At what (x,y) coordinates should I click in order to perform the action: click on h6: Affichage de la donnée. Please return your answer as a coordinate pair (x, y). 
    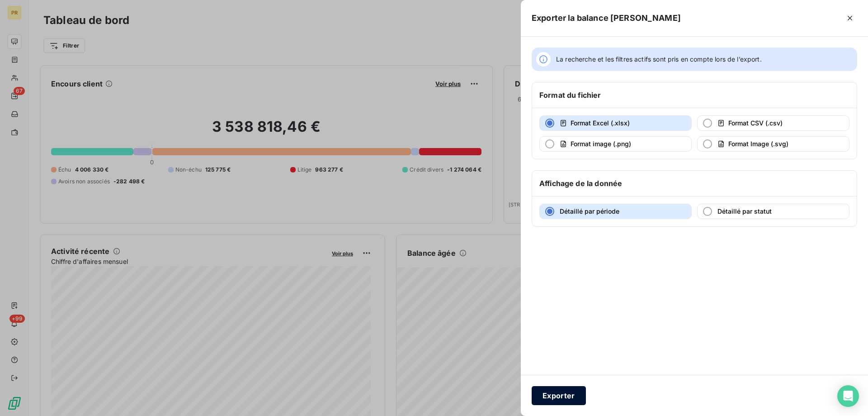
    Looking at the image, I should click on (581, 183).